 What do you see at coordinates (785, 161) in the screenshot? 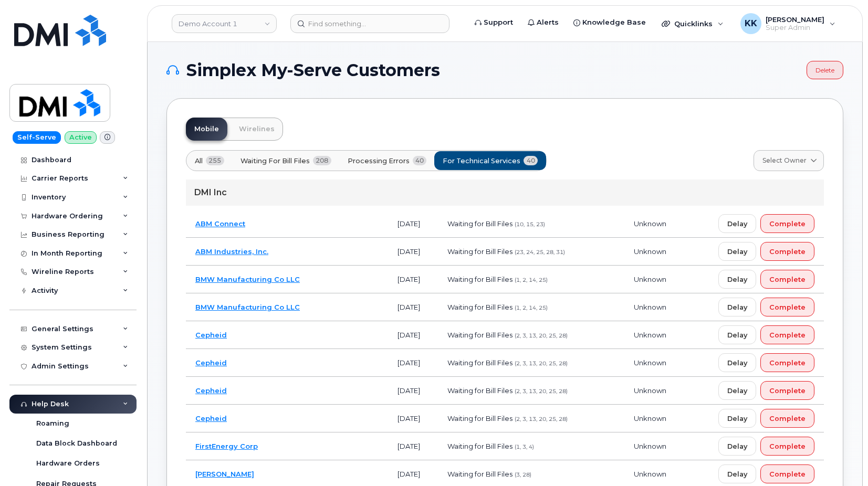
I see `span: Select Owner` at bounding box center [785, 161].